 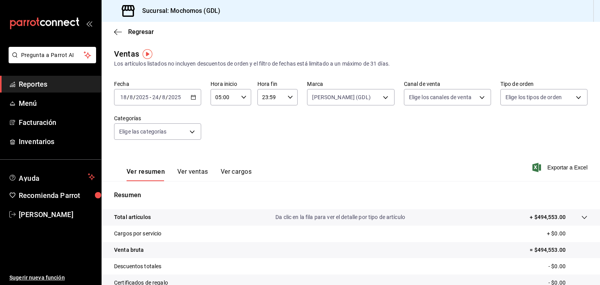 What do you see at coordinates (192, 175) in the screenshot?
I see `button: Ver ventas` at bounding box center [192, 175].